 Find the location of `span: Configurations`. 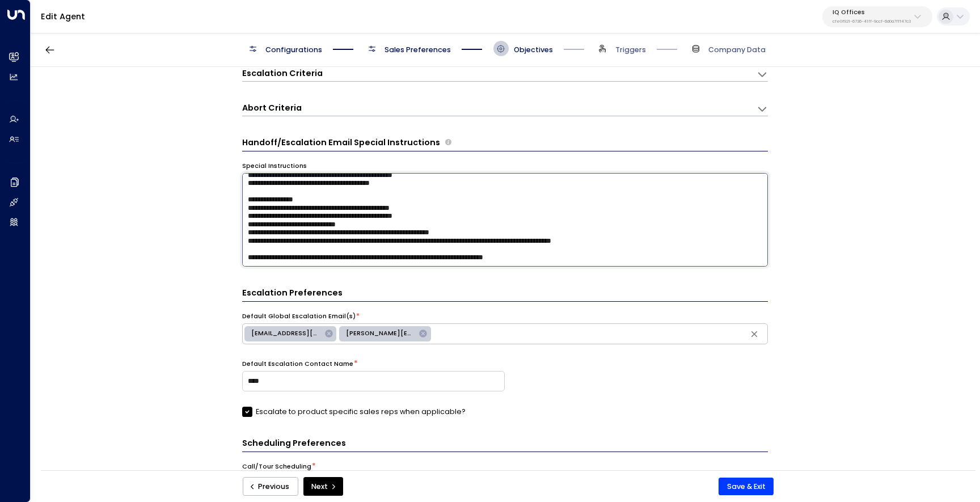

span: Configurations is located at coordinates (294, 50).